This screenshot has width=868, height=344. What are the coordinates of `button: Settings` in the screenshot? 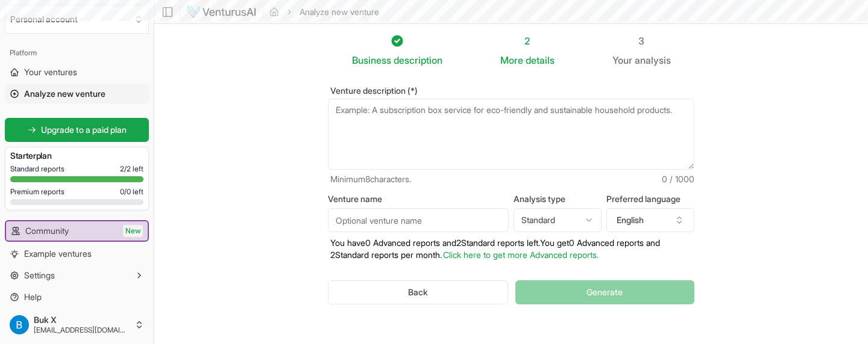 It's located at (77, 276).